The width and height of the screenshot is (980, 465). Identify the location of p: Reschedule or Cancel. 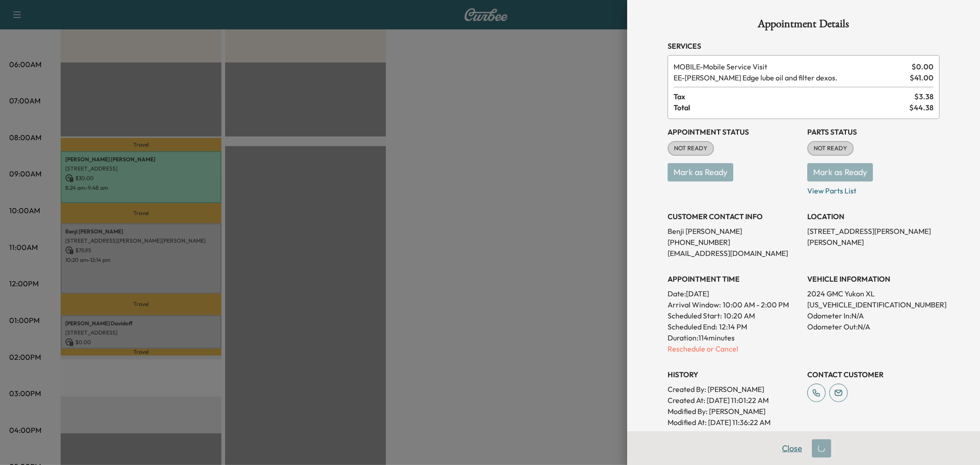
(734, 349).